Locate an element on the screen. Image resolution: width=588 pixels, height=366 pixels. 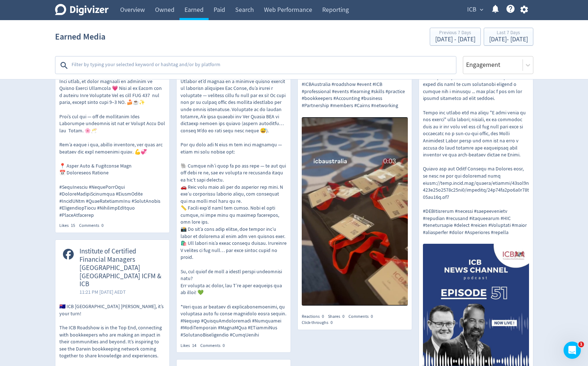
div: Click-throughs is located at coordinates (320, 323).